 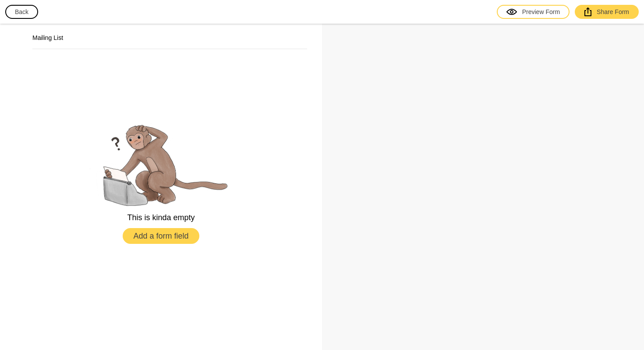 I want to click on p: This is kinda empty, so click(x=161, y=218).